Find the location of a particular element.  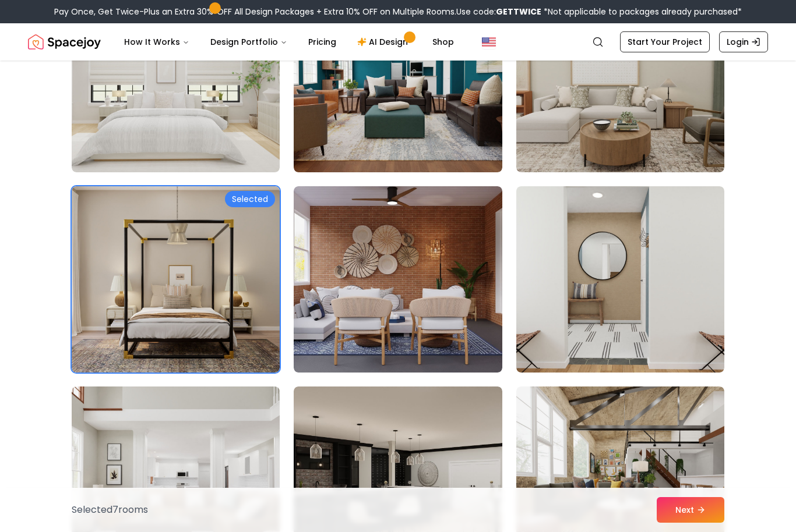

span: *Not applicable to packages already purchased* is located at coordinates (642, 12).